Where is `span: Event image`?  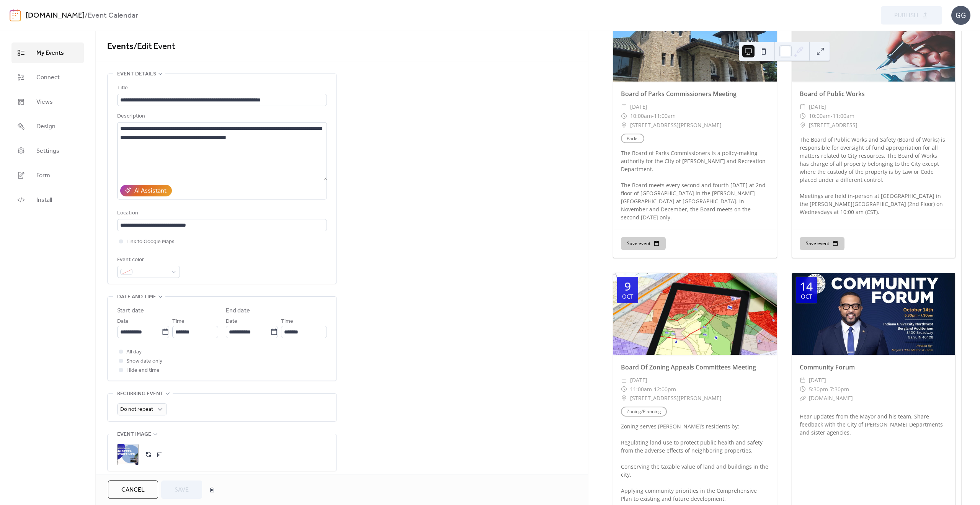 span: Event image is located at coordinates (134, 435).